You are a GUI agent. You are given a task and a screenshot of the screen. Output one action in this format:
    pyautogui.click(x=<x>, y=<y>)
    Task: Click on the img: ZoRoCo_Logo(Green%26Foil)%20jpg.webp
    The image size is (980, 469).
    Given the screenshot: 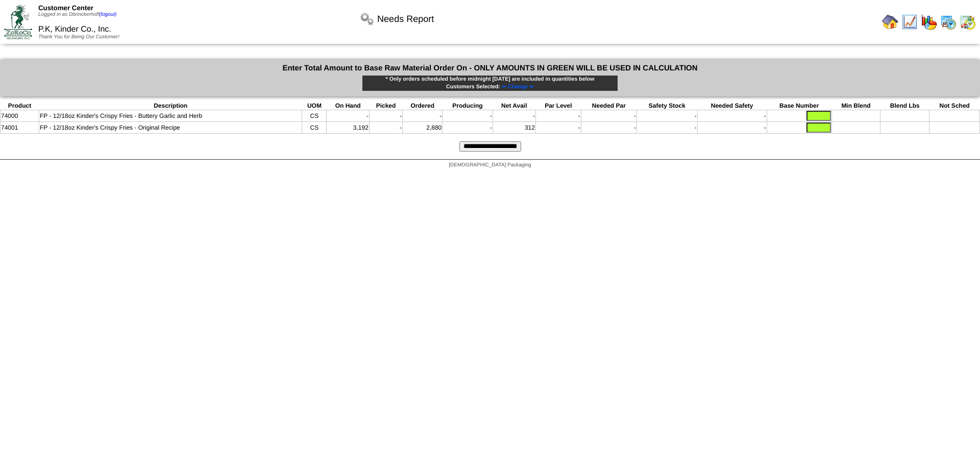 What is the action you would take?
    pyautogui.click(x=18, y=21)
    